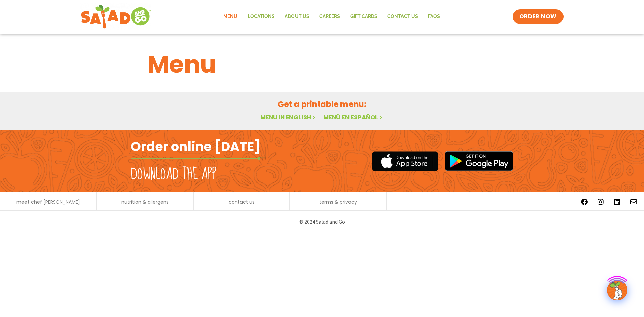  What do you see at coordinates (538, 17) in the screenshot?
I see `a: ORDER NOW` at bounding box center [538, 17].